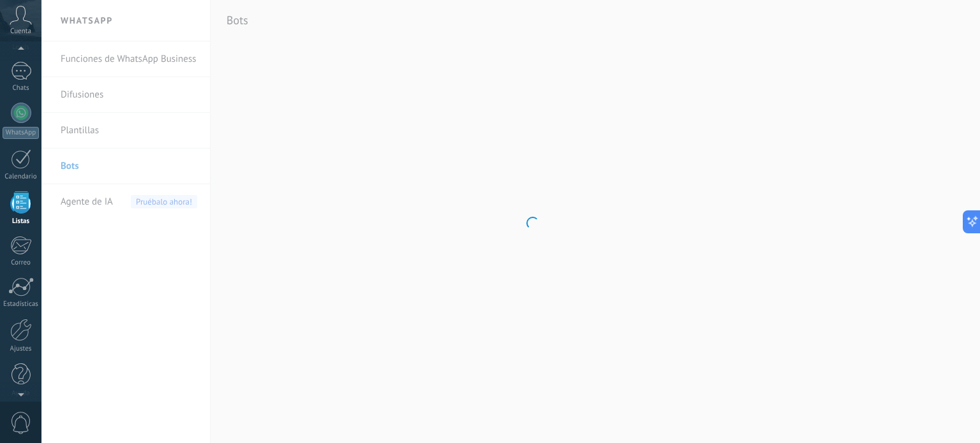  I want to click on div: Estadísticas, so click(21, 304).